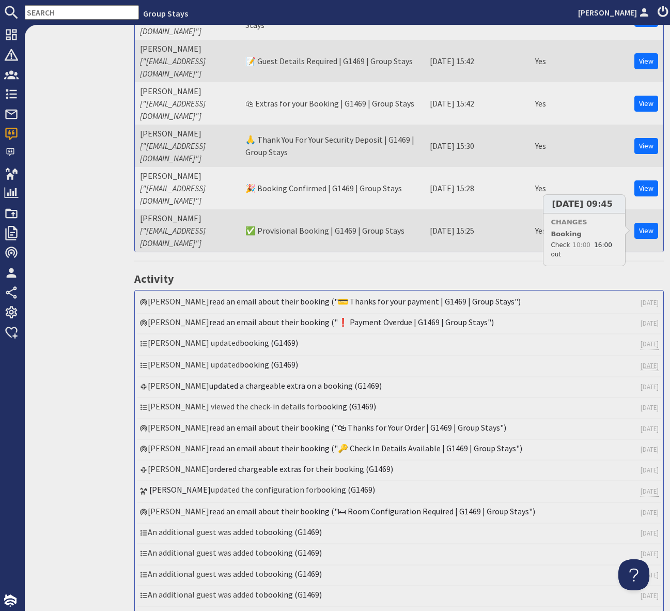 This screenshot has height=611, width=670. What do you see at coordinates (301, 469) in the screenshot?
I see `a: ordered chargeable extras for their booking (G1469)` at bounding box center [301, 469].